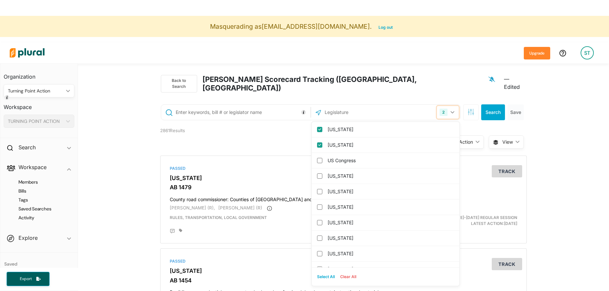 Image resolution: width=609 pixels, height=291 pixels. Describe the element at coordinates (36, 91) in the screenshot. I see `div: Turning Point Action` at that location.